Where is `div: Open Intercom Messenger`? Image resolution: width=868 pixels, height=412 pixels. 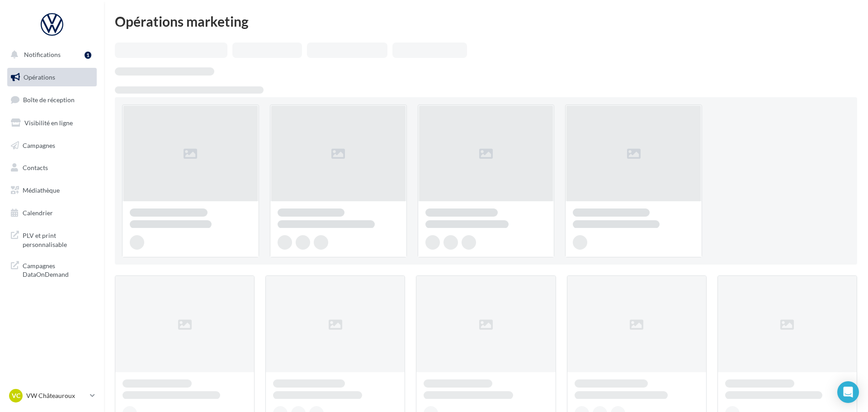
div: Open Intercom Messenger is located at coordinates (848, 392).